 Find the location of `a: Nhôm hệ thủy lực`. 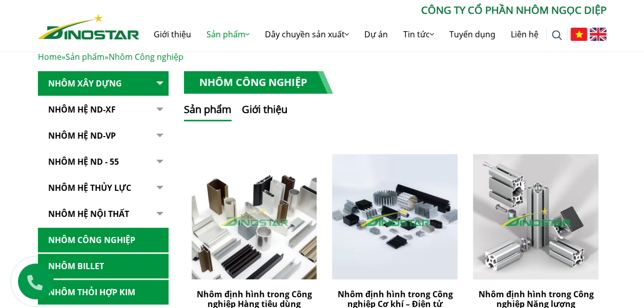

a: Nhôm hệ thủy lực is located at coordinates (103, 188).